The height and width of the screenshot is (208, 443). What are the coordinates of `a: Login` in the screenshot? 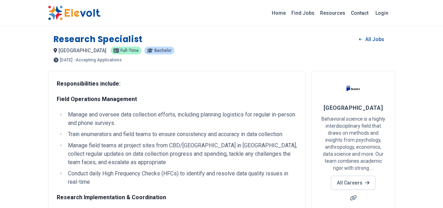 It's located at (382, 13).